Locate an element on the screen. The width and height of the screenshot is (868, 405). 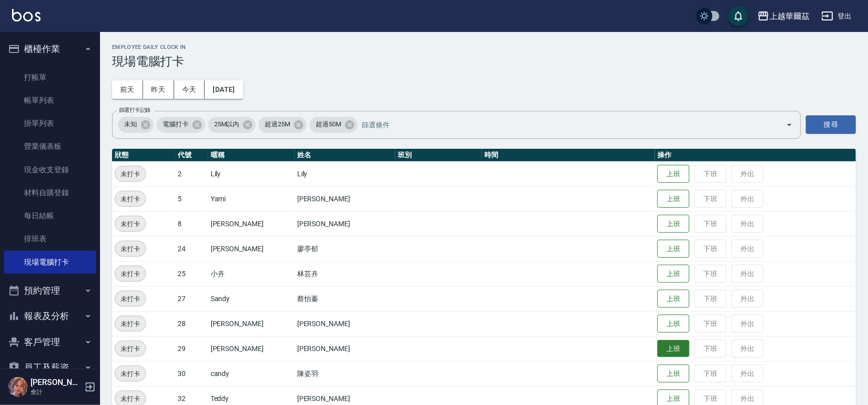
a: 材料自購登錄 is located at coordinates (50, 193).